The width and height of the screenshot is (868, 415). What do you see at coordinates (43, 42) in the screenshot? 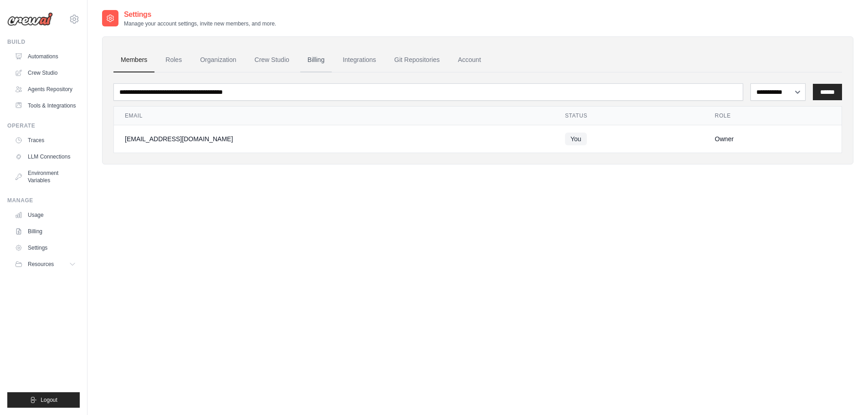
I see `div: Build` at bounding box center [43, 42].